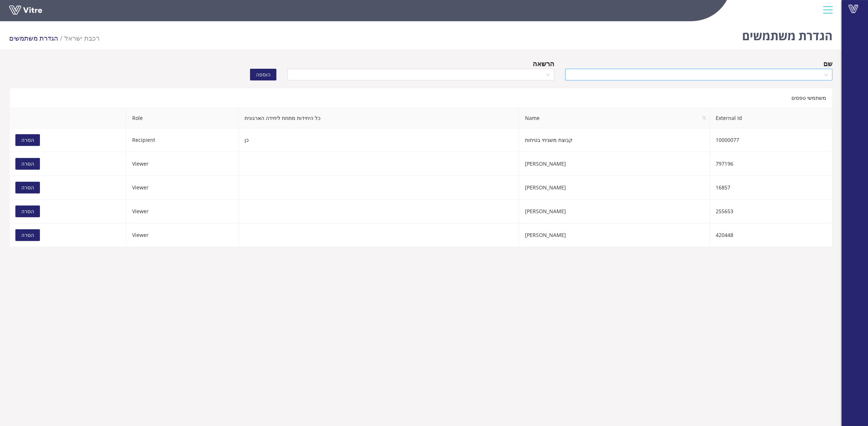  Describe the element at coordinates (725, 235) in the screenshot. I see `span: 420448` at that location.